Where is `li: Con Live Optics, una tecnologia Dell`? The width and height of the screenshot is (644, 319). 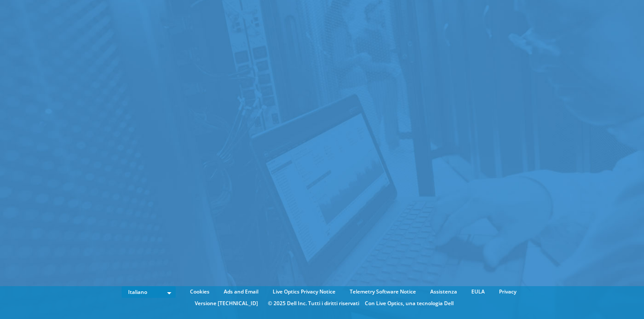
li: Con Live Optics, una tecnologia Dell is located at coordinates (409, 303).